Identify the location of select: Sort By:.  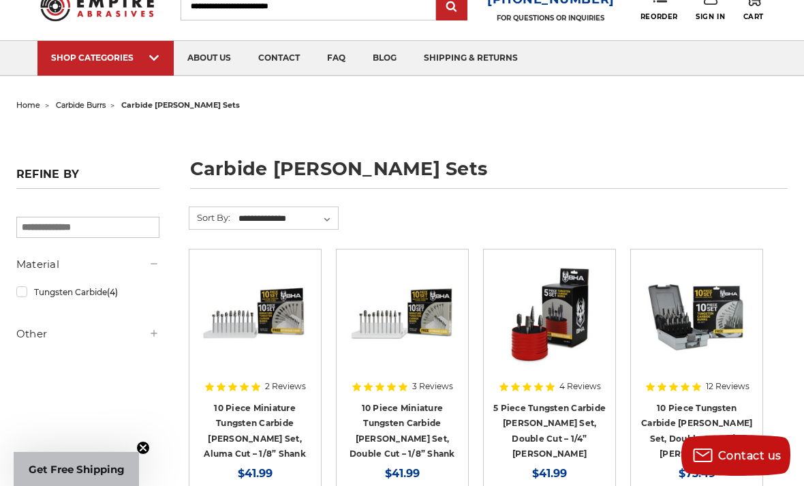
(287, 219).